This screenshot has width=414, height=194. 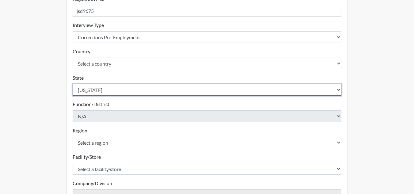 I want to click on label: Interview Type, so click(x=88, y=25).